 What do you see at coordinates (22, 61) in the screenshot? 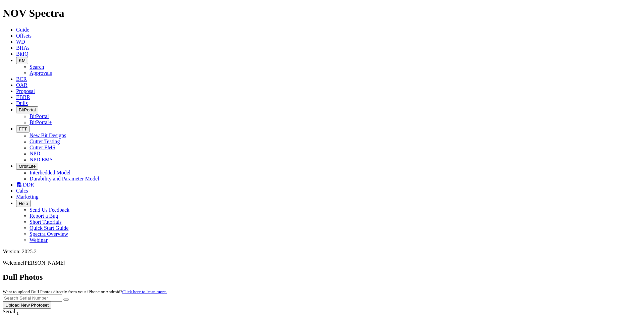
I see `button: KM` at bounding box center [22, 61].